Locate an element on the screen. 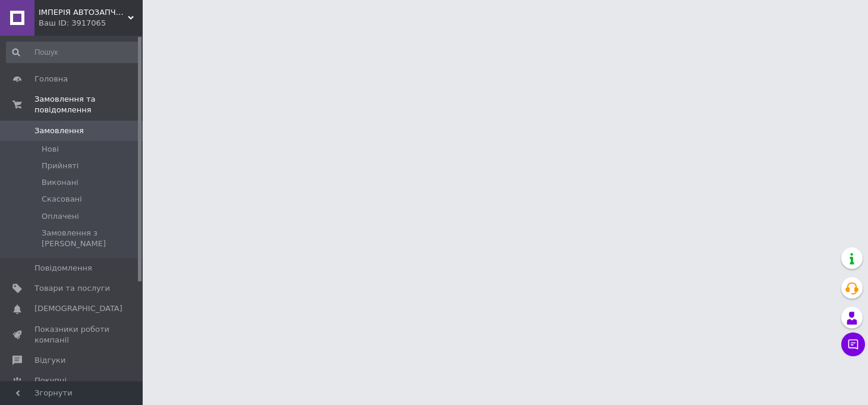 This screenshot has width=868, height=405. span: Нові is located at coordinates (50, 149).